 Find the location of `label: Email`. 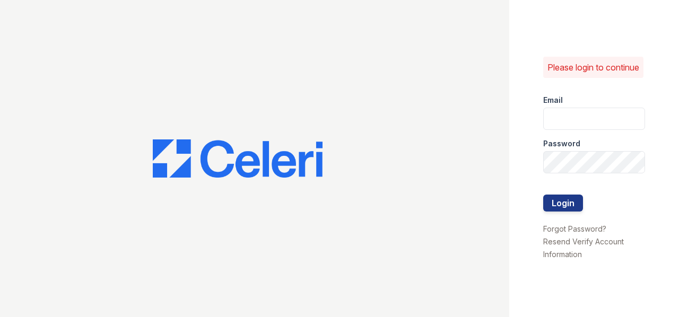

label: Email is located at coordinates (553, 100).